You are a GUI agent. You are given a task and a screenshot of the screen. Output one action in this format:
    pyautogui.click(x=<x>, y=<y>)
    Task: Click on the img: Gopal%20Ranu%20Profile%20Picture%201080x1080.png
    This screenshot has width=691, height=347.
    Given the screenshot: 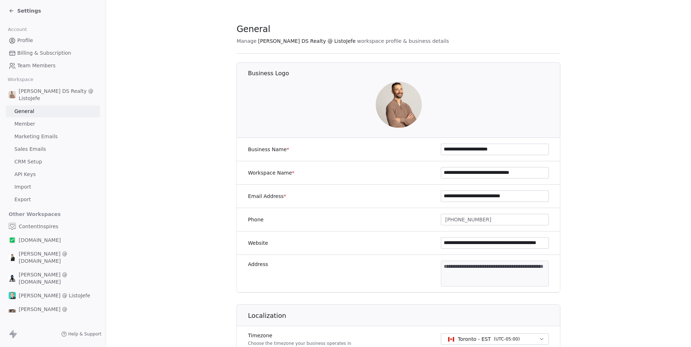 What is the action you would take?
    pyautogui.click(x=12, y=278)
    